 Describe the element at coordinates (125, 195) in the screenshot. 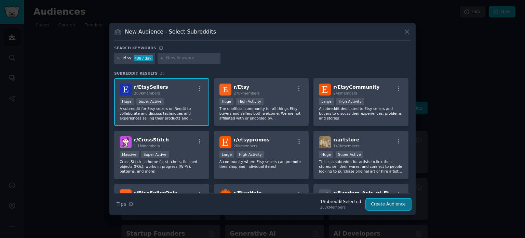

I see `img: EtsySellerOnly` at that location.